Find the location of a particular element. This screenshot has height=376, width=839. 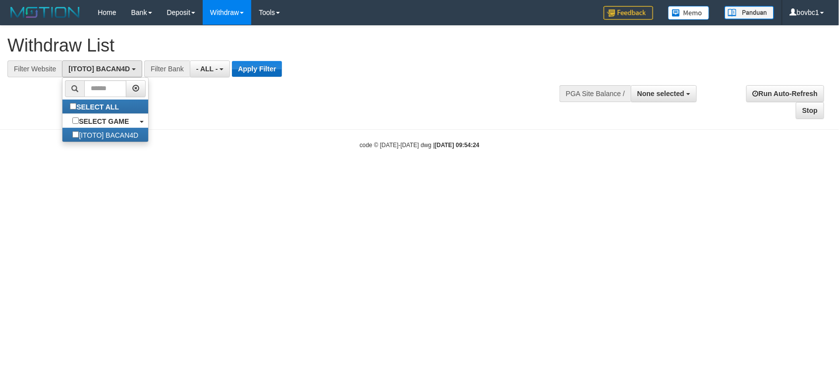

span: - ALL - is located at coordinates (207, 69).